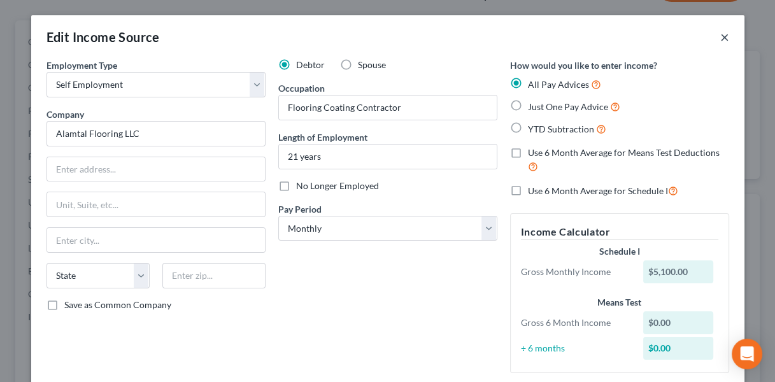 The height and width of the screenshot is (382, 775). What do you see at coordinates (338, 185) in the screenshot?
I see `span: No Longer Employed` at bounding box center [338, 185].